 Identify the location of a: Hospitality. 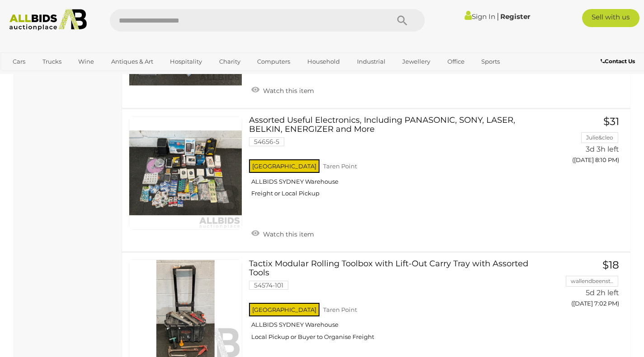
(186, 62).